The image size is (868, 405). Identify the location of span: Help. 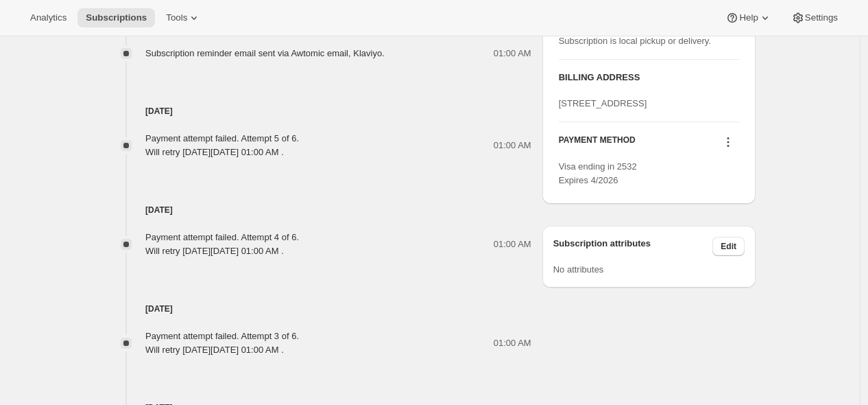
(748, 18).